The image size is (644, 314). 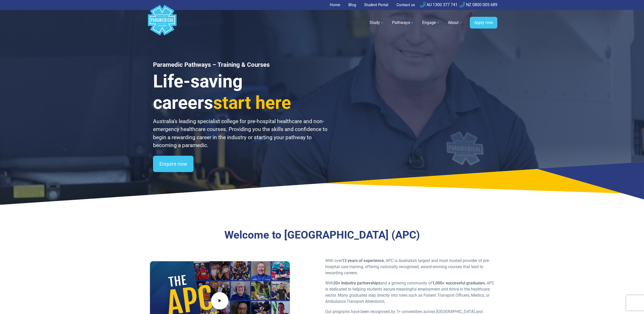 What do you see at coordinates (162, 22) in the screenshot?
I see `a: Australian Paramedical College` at bounding box center [162, 22].